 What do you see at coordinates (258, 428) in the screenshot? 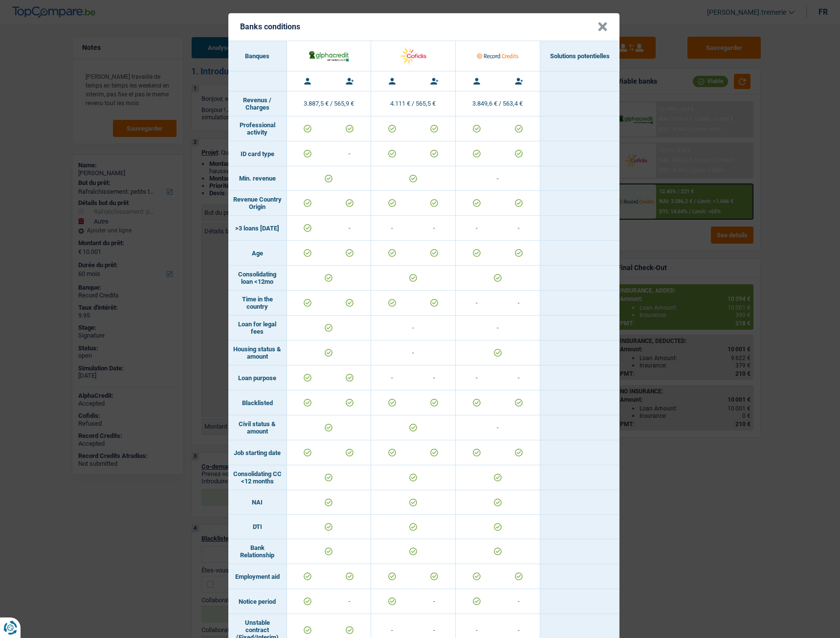
I see `td: Civil status & amount` at bounding box center [258, 428].